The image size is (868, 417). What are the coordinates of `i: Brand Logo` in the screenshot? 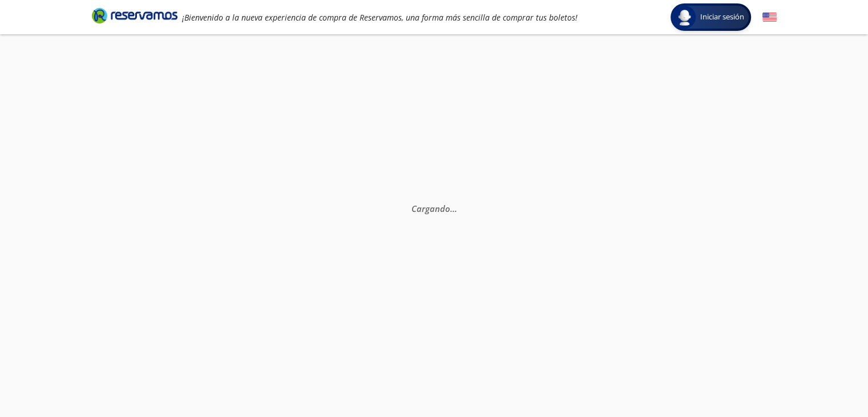 It's located at (135, 15).